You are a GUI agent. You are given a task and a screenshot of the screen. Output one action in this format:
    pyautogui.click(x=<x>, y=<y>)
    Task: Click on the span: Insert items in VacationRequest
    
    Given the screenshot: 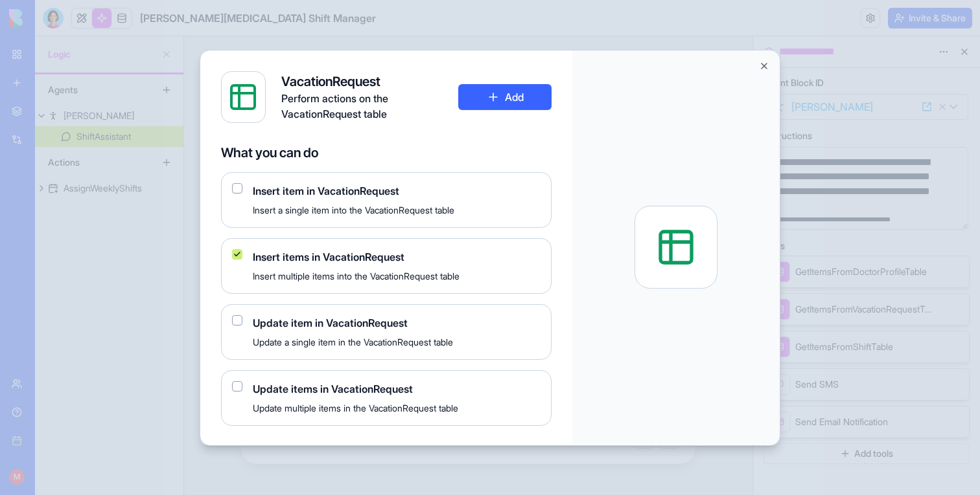 What is the action you would take?
    pyautogui.click(x=397, y=257)
    